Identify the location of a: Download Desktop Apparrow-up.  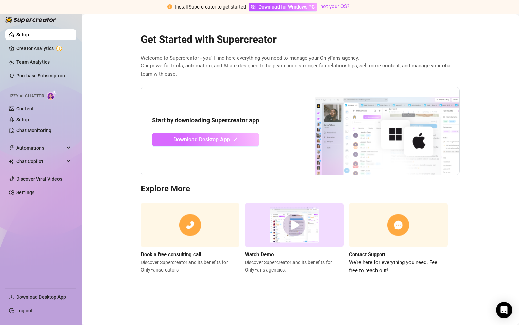
(206, 140).